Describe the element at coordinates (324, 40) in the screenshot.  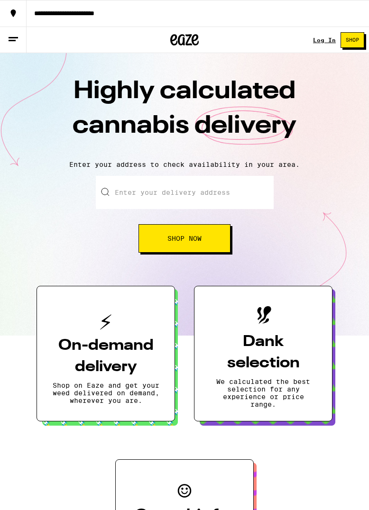
I see `a: Log In` at that location.